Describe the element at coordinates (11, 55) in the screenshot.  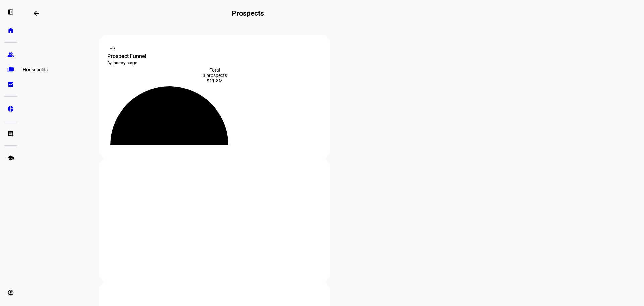
I see `a: group` at that location.